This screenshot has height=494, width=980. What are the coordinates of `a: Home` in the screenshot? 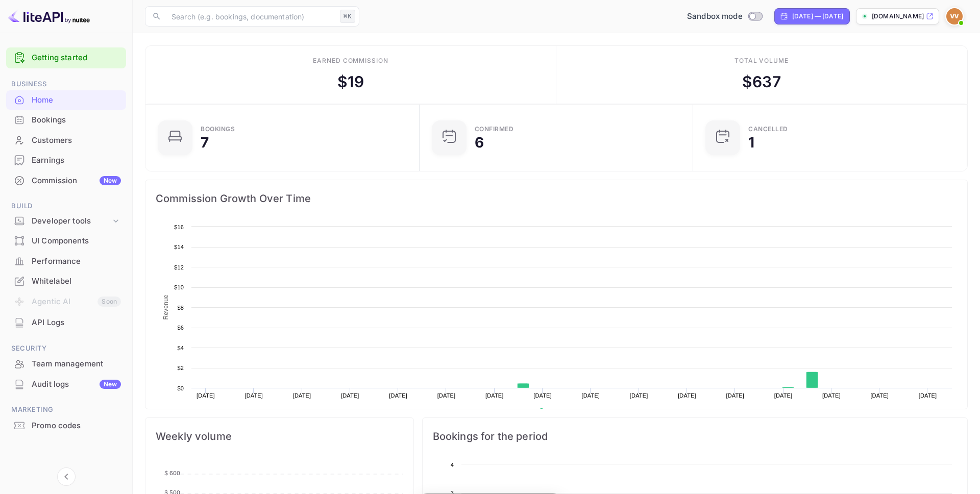 It's located at (66, 100).